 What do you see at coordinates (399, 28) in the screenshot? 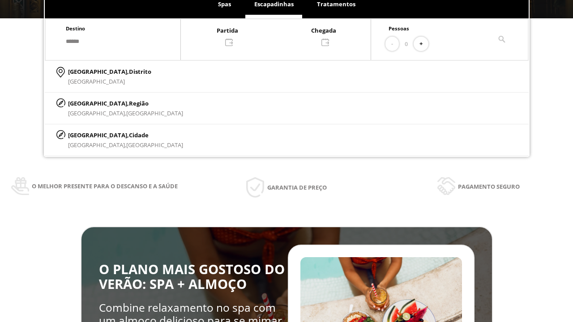
I see `span: Pessoas` at bounding box center [399, 28].